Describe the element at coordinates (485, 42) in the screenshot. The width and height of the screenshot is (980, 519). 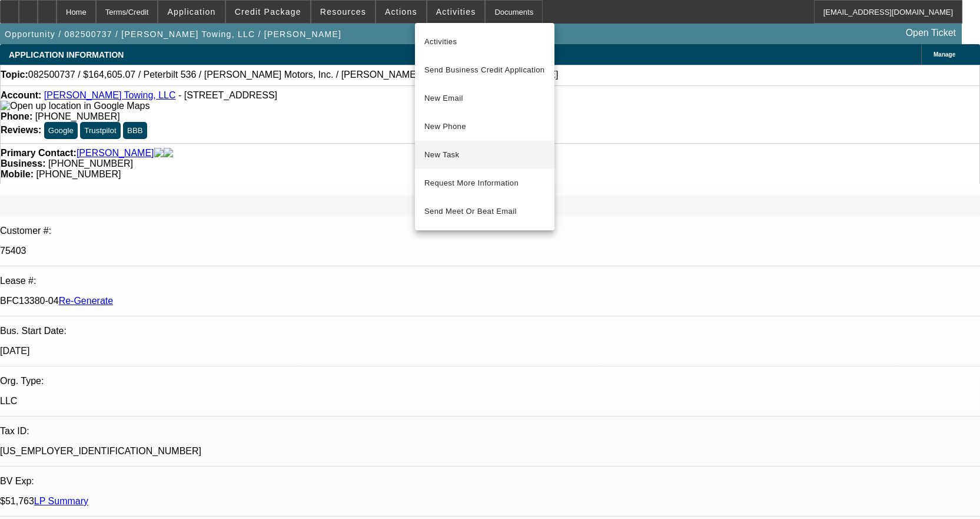
I see `span: Activities` at that location.